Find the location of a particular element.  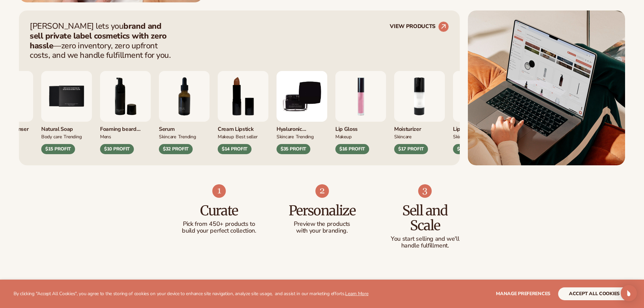

img: Nature bar of soap. is located at coordinates (66, 96).